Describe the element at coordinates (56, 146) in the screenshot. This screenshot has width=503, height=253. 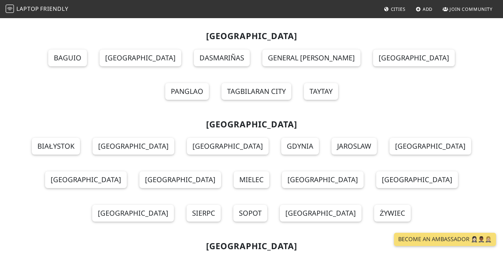
I see `a: Białystok` at that location.